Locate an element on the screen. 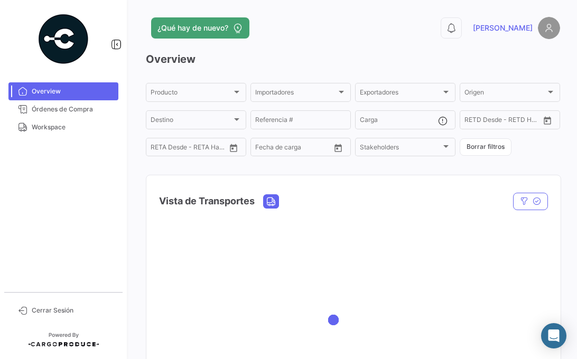 The width and height of the screenshot is (577, 359). span: Destino is located at coordinates (191, 122).